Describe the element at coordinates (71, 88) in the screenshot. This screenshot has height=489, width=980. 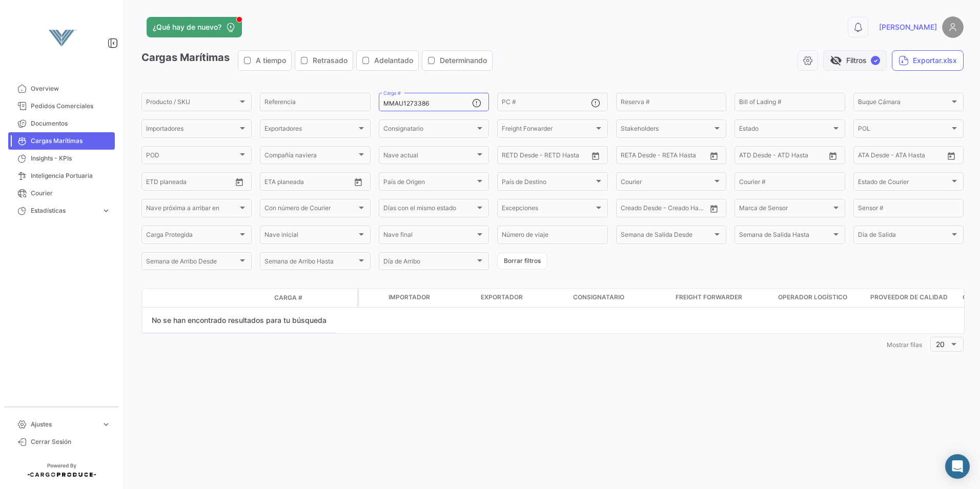
I see `span: Overview` at that location.